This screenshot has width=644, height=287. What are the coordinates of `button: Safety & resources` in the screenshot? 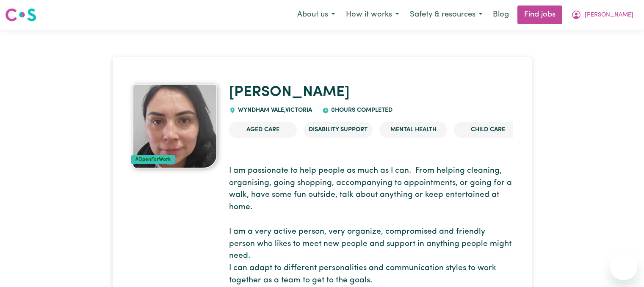 It's located at (446, 15).